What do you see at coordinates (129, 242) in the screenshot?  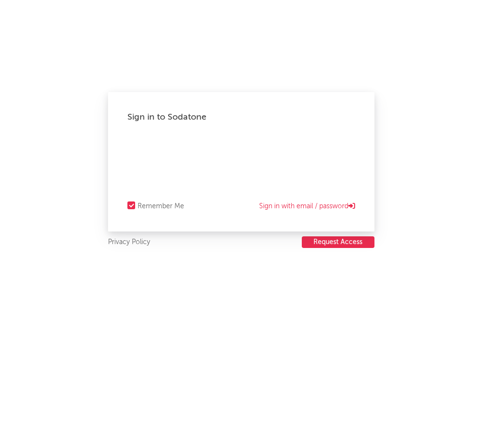 I see `a: Privacy Policy` at bounding box center [129, 242].